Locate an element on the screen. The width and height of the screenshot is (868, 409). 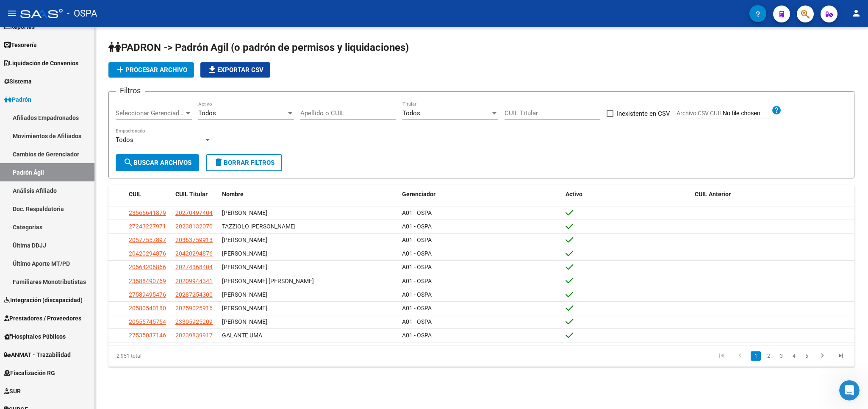
span: Tesorería is located at coordinates (20, 45).